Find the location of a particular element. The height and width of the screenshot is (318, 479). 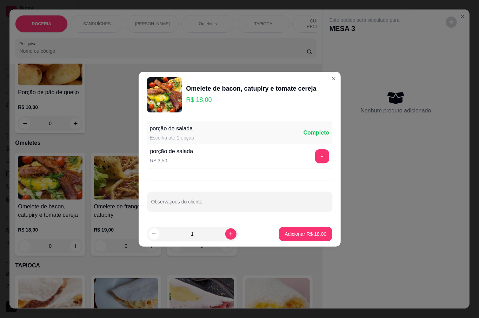

button: Adicionar R$ 18,00 is located at coordinates (305, 234).